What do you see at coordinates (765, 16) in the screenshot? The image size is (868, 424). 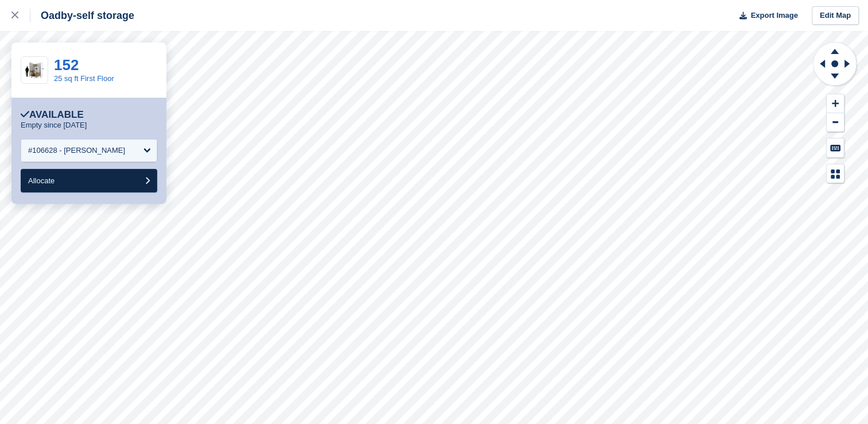 I see `button: Export Image` at bounding box center [765, 16].